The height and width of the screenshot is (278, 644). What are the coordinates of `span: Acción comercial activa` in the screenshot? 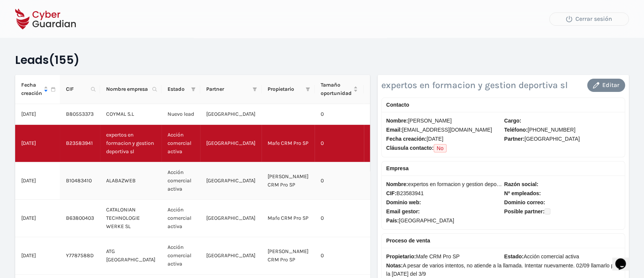 It's located at (562, 257).